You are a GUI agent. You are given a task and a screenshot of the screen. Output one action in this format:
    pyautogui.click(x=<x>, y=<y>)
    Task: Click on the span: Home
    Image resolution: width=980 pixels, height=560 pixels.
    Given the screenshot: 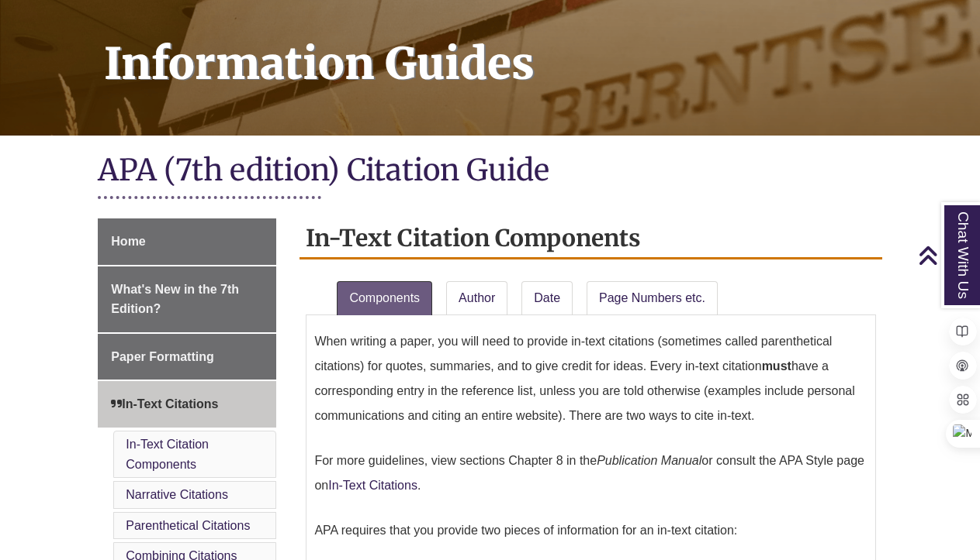 What is the action you would take?
    pyautogui.click(x=128, y=241)
    